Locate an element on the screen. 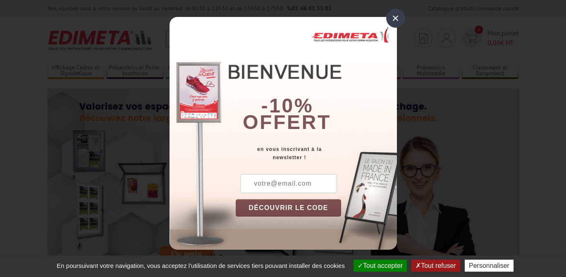  div: en vous inscrivant à la newsletter ! is located at coordinates (316, 153).